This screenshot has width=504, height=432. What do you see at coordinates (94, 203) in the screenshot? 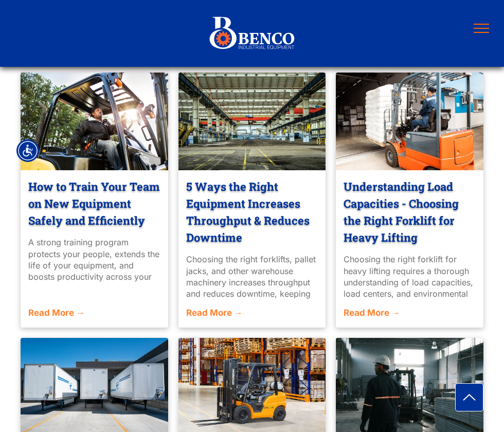
I see `a: How to Train Your Team on New Equipment Safely and Efficiently` at bounding box center [94, 203].